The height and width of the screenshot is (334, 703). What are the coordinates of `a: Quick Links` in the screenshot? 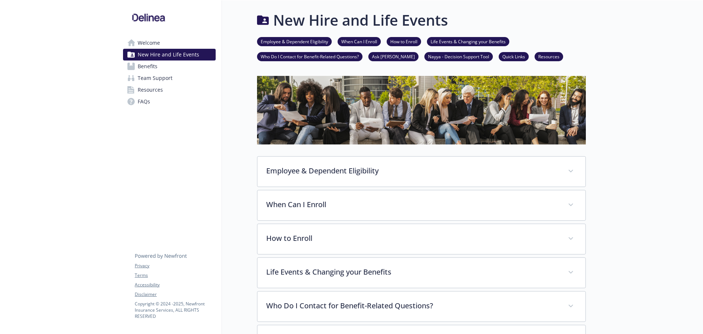 It's located at (514, 56).